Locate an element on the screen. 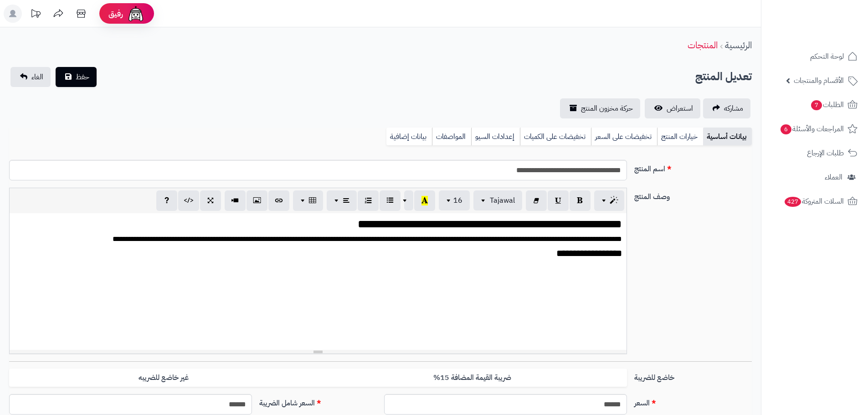  span: حركة مخزون المنتج is located at coordinates (607, 109).